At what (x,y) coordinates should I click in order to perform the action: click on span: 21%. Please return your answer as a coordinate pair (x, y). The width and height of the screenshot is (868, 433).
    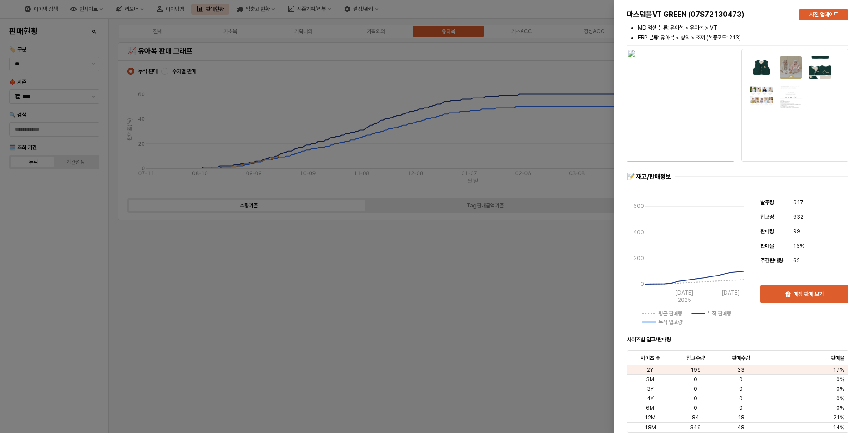
    Looking at the image, I should click on (839, 418).